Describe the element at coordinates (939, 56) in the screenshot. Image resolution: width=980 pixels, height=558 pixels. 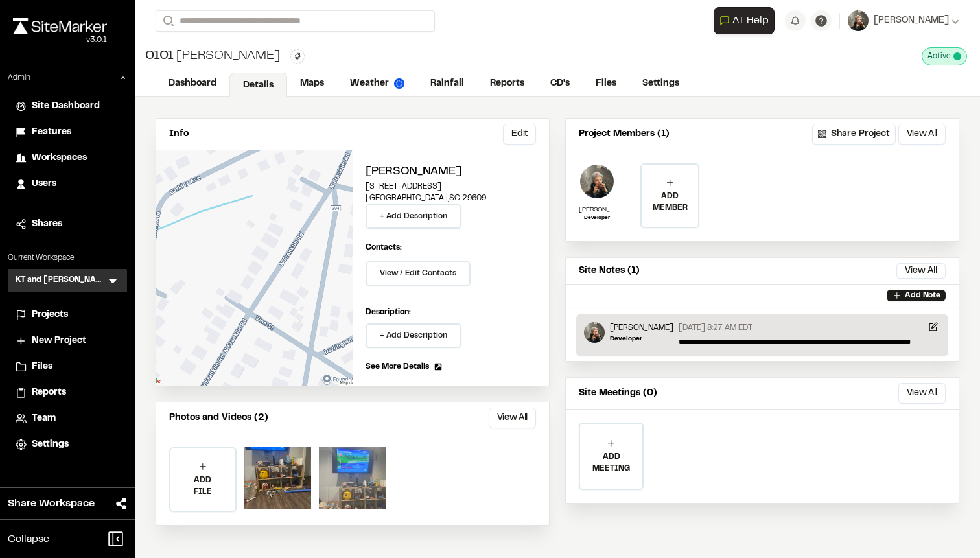
I see `span: Active` at that location.